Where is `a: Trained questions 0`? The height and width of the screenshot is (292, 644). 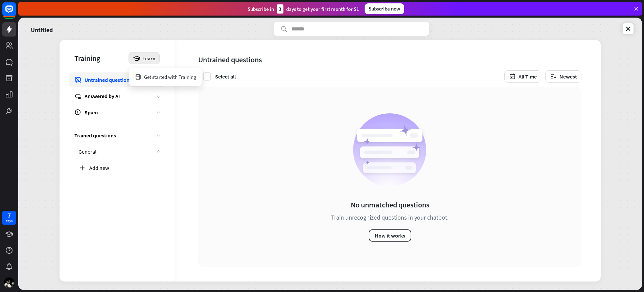
a: Trained questions 0 is located at coordinates (117, 135).